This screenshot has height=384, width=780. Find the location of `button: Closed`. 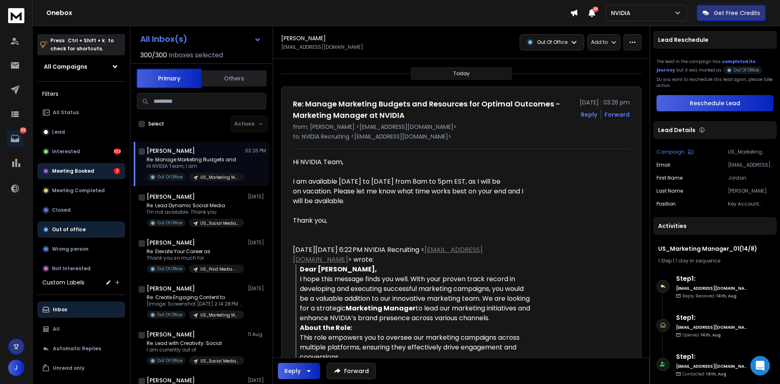

button: Closed is located at coordinates (81, 210).